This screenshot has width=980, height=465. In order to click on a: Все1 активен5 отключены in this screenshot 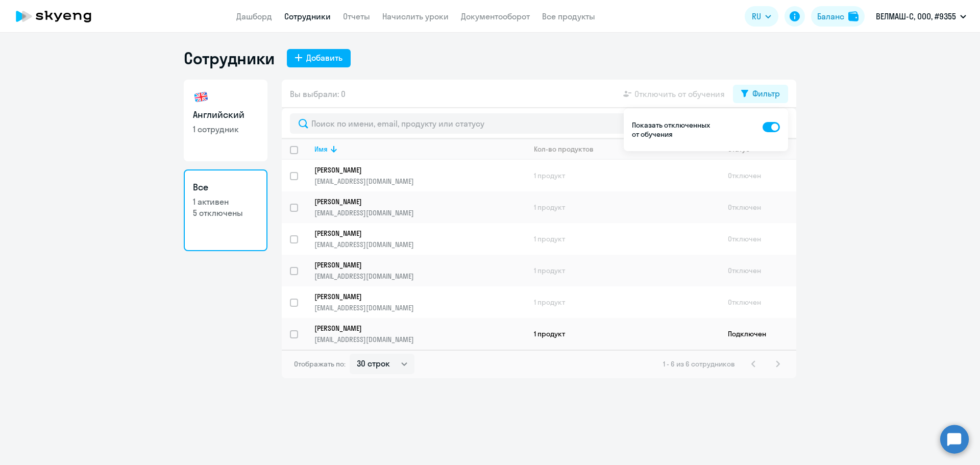, I will do `click(225, 211)`.